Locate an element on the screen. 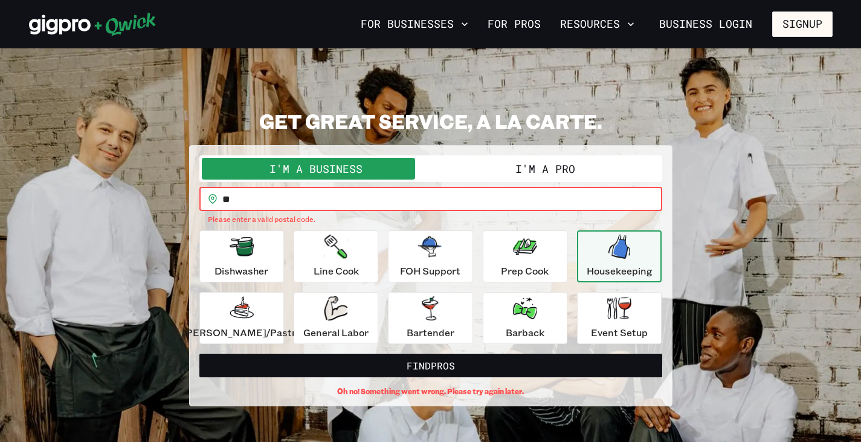 This screenshot has width=861, height=442. button: Housekeeping is located at coordinates (620, 256).